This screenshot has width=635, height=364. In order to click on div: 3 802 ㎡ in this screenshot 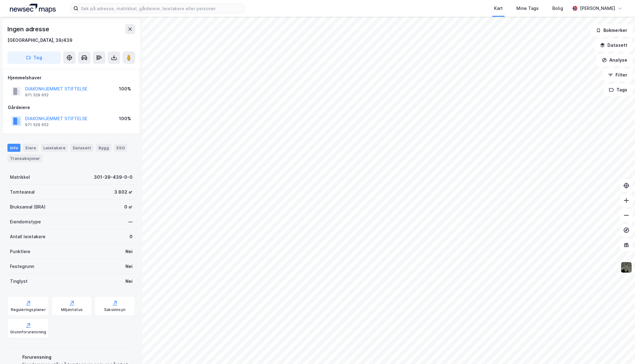, I will do `click(123, 192)`.